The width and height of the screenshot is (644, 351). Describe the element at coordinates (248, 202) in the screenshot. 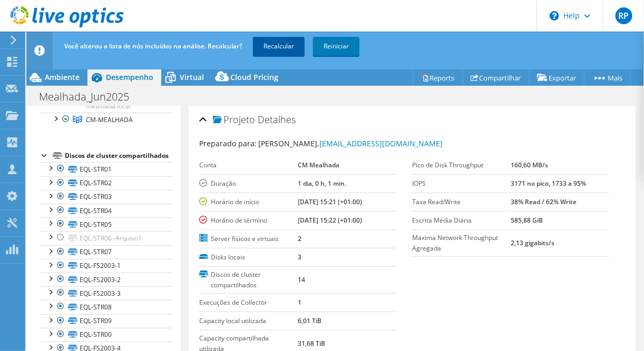

I see `label: Horário de início` at that location.